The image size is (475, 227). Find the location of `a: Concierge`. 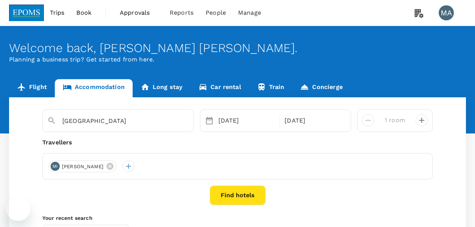

a: Concierge is located at coordinates (321, 88).